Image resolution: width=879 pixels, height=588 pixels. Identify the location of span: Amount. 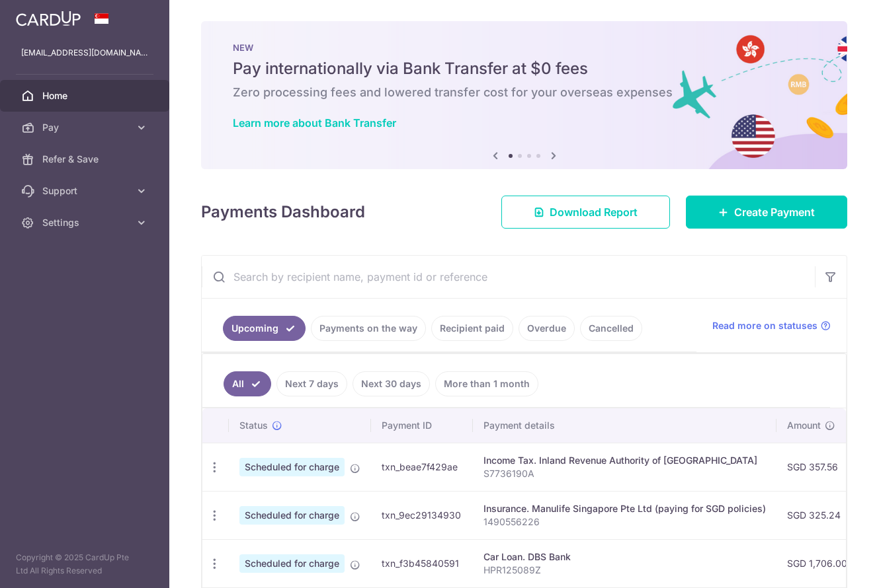
(804, 426).